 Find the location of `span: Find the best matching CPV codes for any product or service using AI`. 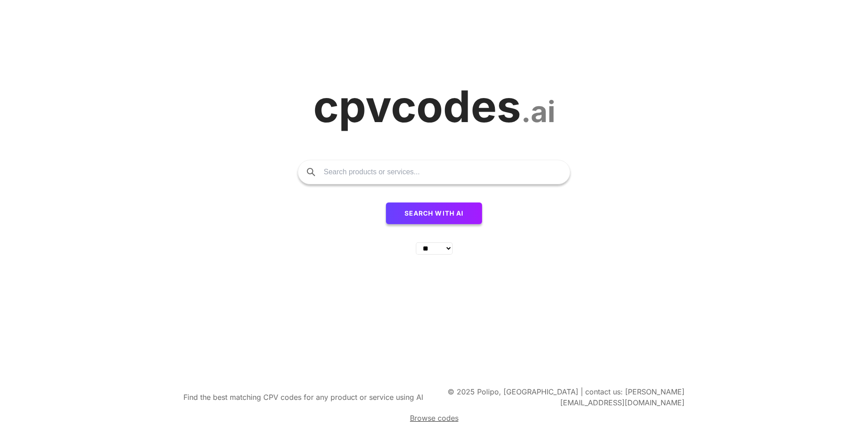

span: Find the best matching CPV codes for any product or service using AI is located at coordinates (304, 397).